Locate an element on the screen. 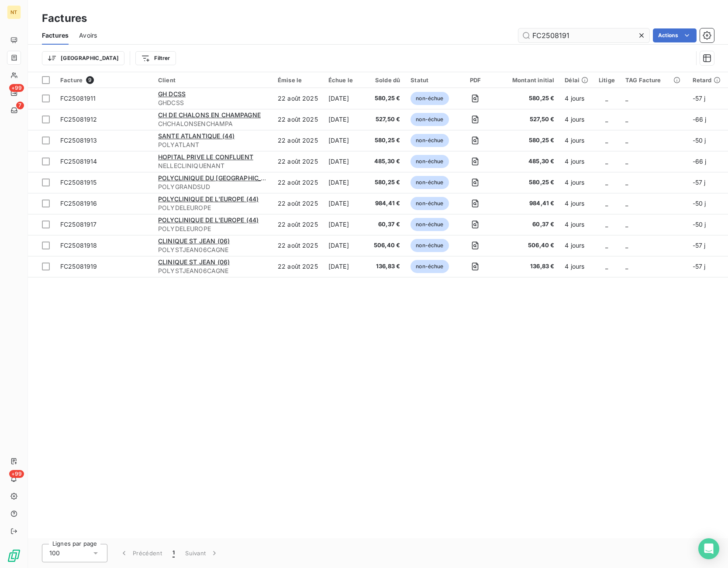 This screenshot has height=568, width=728. div: Délai is located at coordinates (577, 80).